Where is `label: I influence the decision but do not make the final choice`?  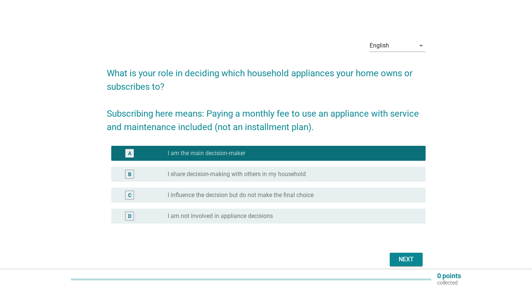
label: I influence the decision but do not make the final choice is located at coordinates (241, 195).